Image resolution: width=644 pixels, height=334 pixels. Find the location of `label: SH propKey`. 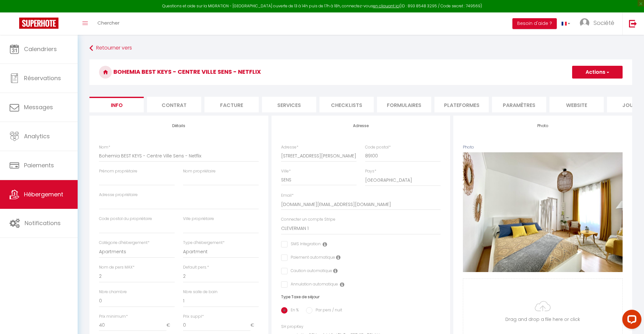

label: SH propKey is located at coordinates (292, 326).